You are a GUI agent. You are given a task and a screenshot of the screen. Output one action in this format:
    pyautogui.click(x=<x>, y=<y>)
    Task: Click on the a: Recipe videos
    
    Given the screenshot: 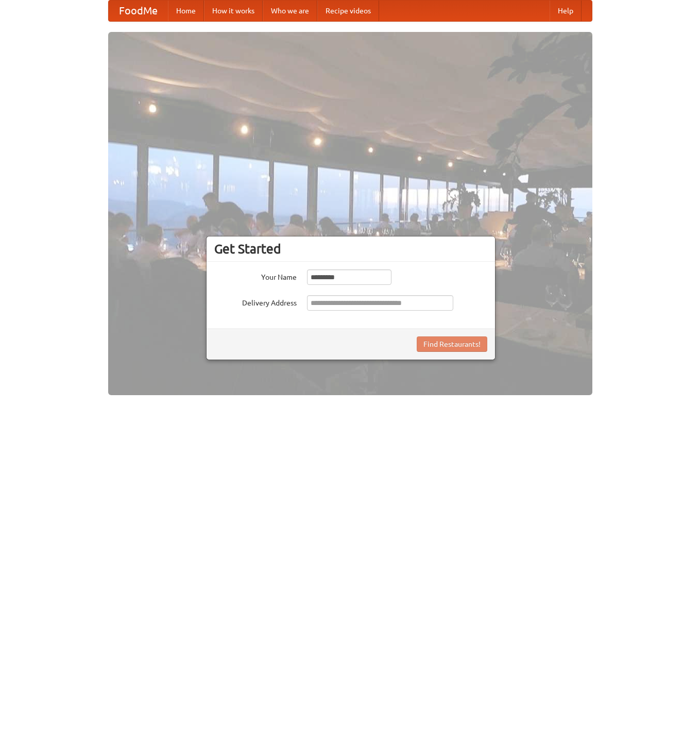 What is the action you would take?
    pyautogui.click(x=348, y=11)
    